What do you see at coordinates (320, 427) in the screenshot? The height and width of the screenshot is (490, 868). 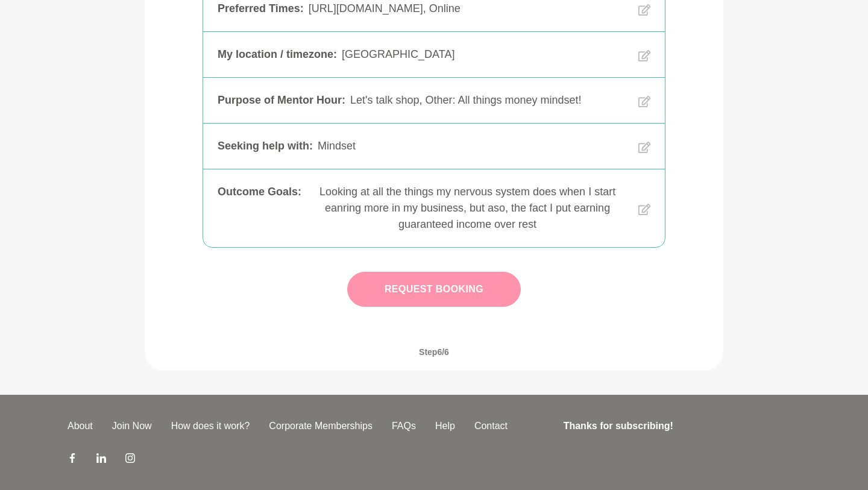 I see `a: Corporate Memberships` at bounding box center [320, 427].